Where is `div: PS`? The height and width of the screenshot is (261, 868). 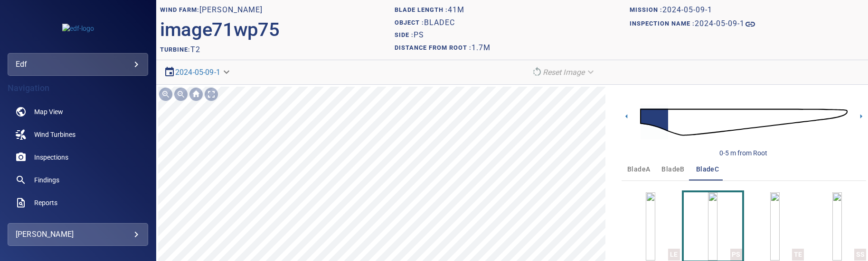 div: PS is located at coordinates (736, 255).